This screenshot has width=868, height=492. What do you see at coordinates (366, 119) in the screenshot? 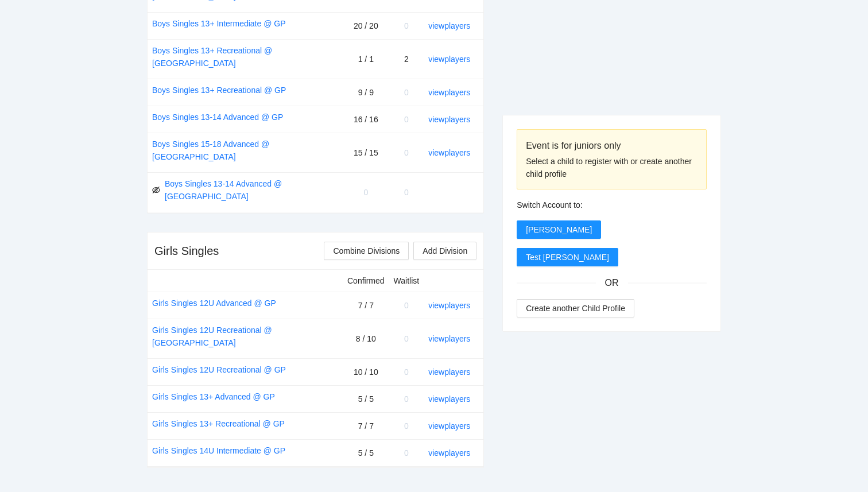
I see `td: 16 / 16` at bounding box center [366, 119].